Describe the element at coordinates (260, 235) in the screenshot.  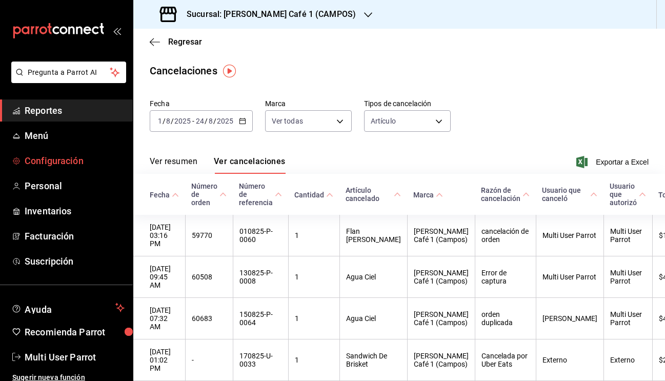
I see `th: 010825-P-0060` at that location.